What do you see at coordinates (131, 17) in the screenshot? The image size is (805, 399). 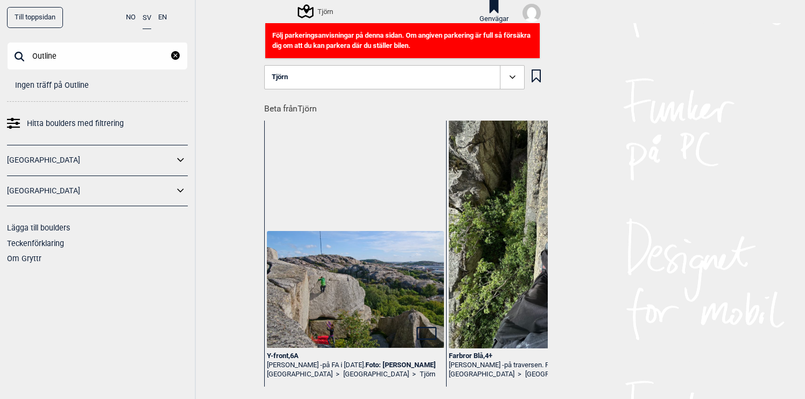 I see `button: NO` at bounding box center [131, 17].